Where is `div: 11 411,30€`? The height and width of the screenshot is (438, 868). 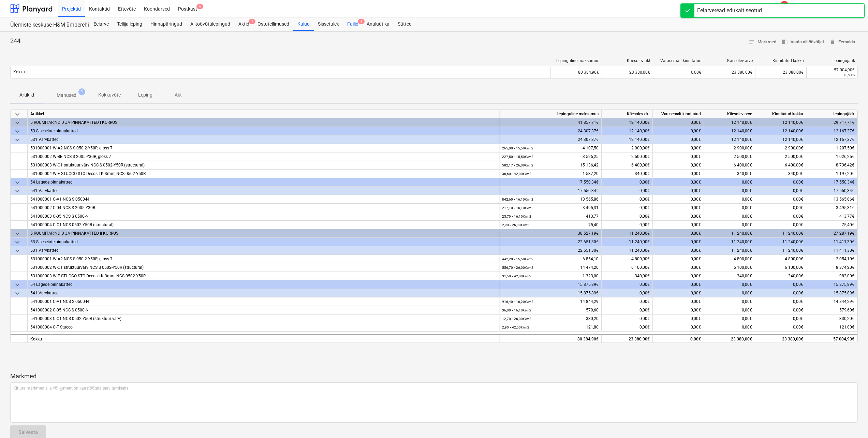
div: 11 411,30€ is located at coordinates (832, 241).